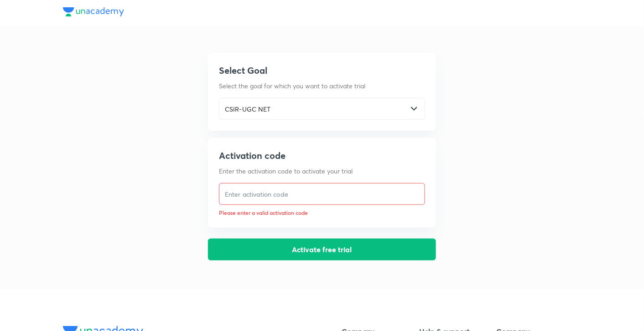 Image resolution: width=644 pixels, height=331 pixels. Describe the element at coordinates (322, 156) in the screenshot. I see `h5: Activation code` at that location.